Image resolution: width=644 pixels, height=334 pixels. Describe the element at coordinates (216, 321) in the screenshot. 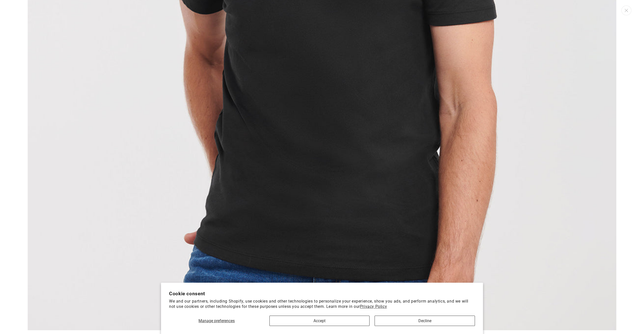

I see `button: Manage preferences` at that location.